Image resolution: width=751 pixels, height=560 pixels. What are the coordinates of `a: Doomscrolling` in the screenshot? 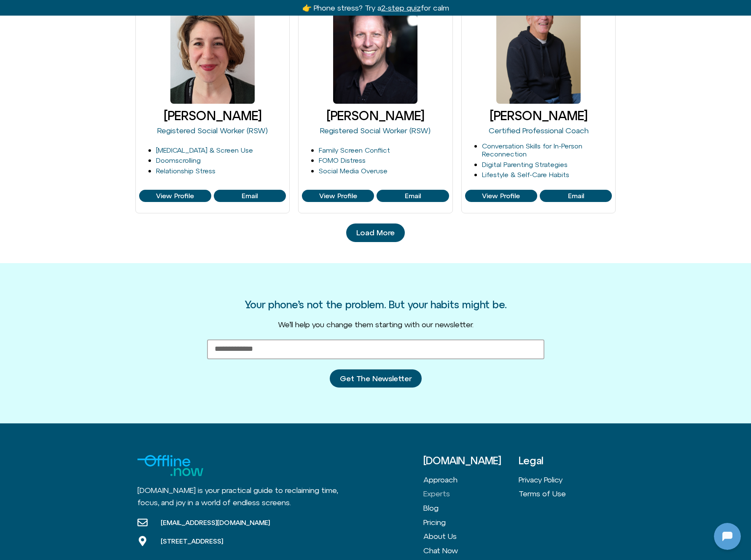 It's located at (178, 160).